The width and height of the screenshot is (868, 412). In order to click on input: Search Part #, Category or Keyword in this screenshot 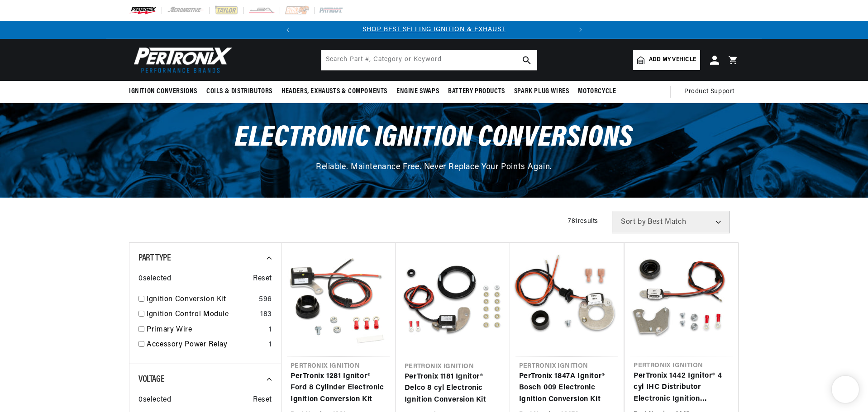, I will do `click(429, 60)`.